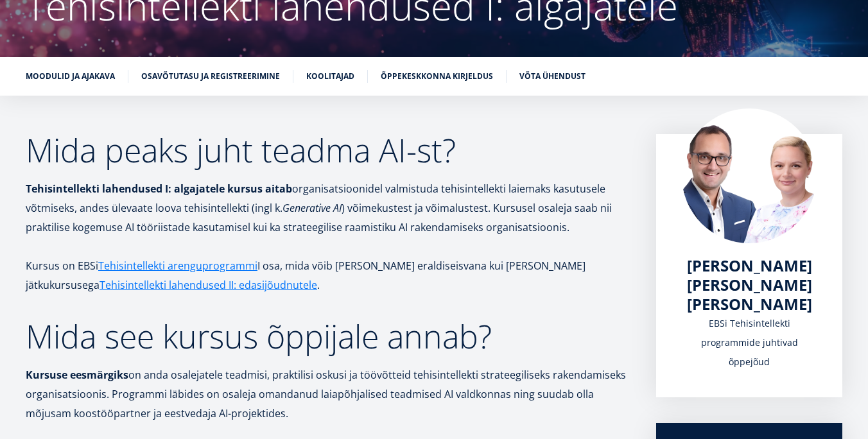 The height and width of the screenshot is (439, 868). I want to click on a: Osavõtutasu ja registreerimine, so click(210, 76).